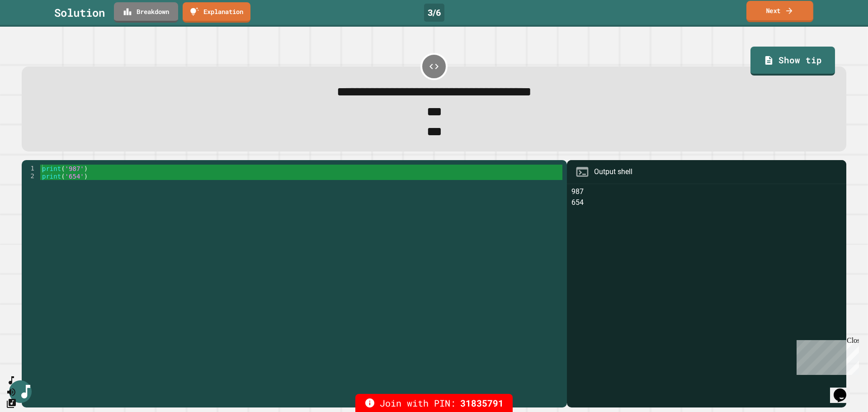  Describe the element at coordinates (33, 31) in the screenshot. I see `div: Chat with us now!Close` at that location.